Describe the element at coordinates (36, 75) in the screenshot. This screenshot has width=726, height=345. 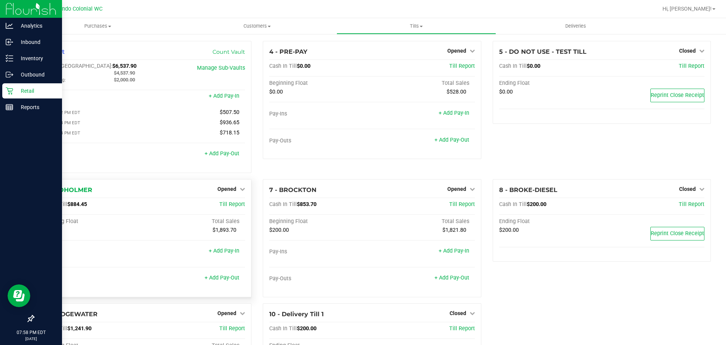
I see `p: Outbound` at that location.